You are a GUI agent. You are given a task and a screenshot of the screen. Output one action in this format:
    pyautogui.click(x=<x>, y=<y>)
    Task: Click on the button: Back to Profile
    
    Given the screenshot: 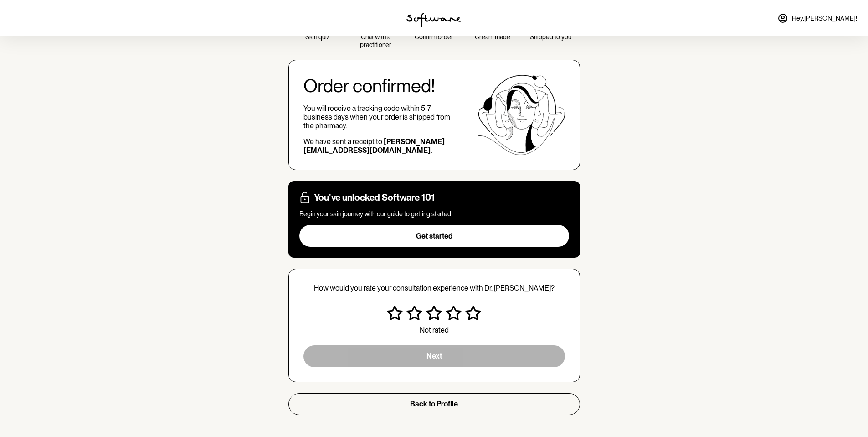 What is the action you would take?
    pyautogui.click(x=435, y=404)
    